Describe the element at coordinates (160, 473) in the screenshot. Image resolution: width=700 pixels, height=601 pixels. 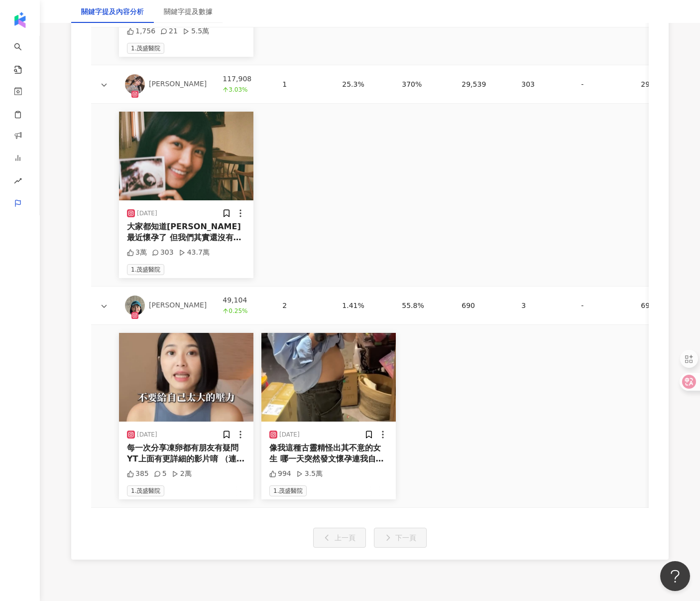
I see `div: 5` at that location.